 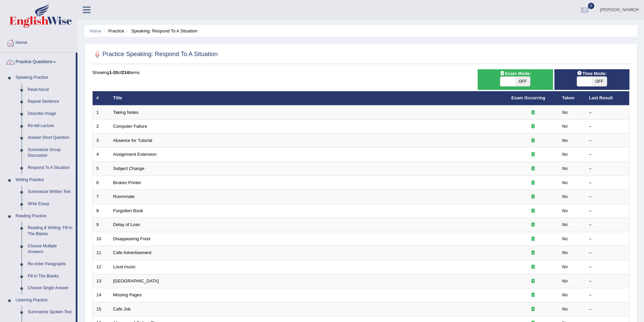 I want to click on span: Time Mode:, so click(x=592, y=74).